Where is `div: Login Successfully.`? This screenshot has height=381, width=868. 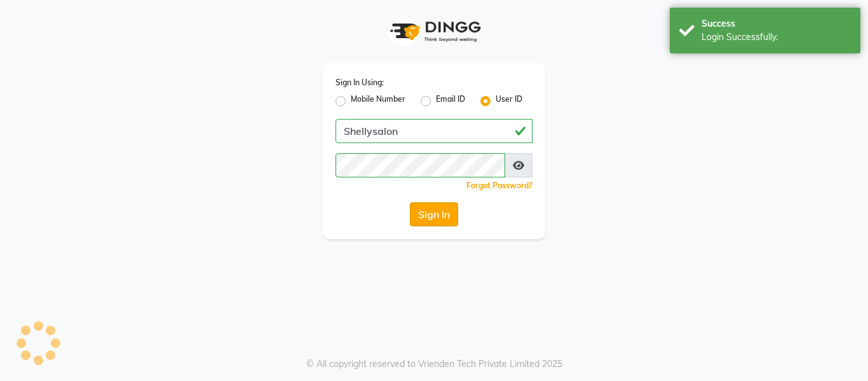
div: Login Successfully. is located at coordinates (775, 37).